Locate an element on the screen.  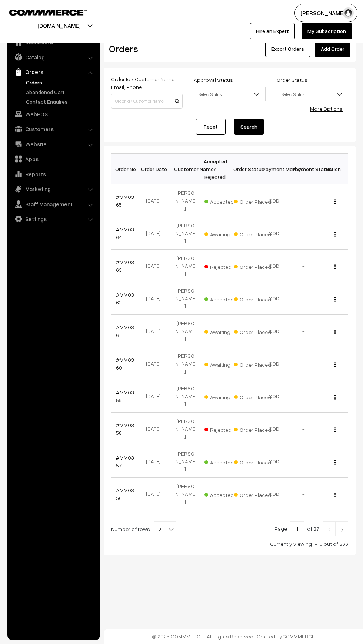
label: Order Status is located at coordinates (292, 80).